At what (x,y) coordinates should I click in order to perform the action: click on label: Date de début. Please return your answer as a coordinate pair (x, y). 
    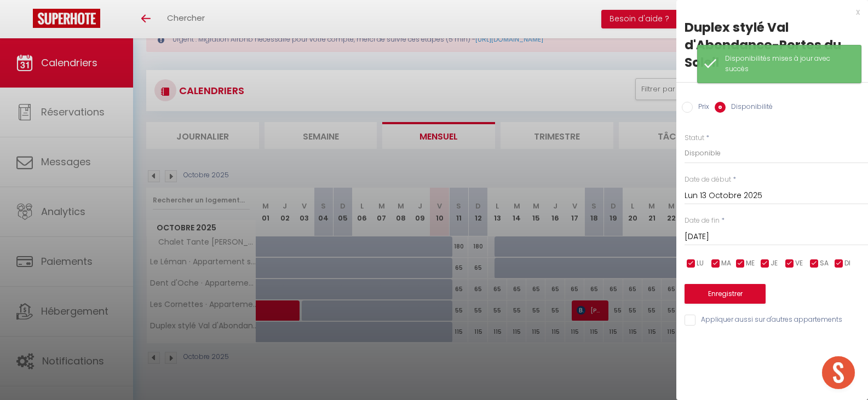
    Looking at the image, I should click on (708, 180).